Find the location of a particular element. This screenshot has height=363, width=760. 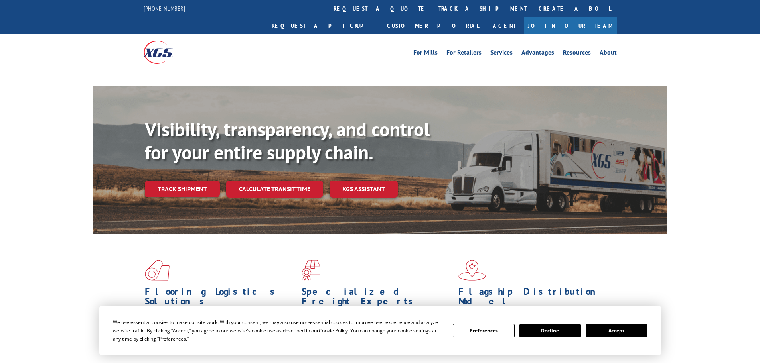

a: XGS ASSISTANT is located at coordinates (363, 189).